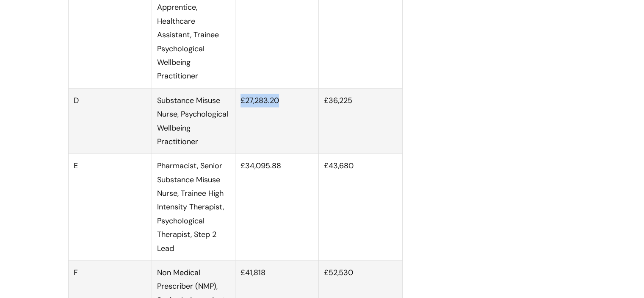 This screenshot has width=644, height=298. I want to click on td: Pharmacist, Senior Substance Misuse Nurse, Trainee High Intensity Therapist, Psychological Therap..., so click(193, 207).